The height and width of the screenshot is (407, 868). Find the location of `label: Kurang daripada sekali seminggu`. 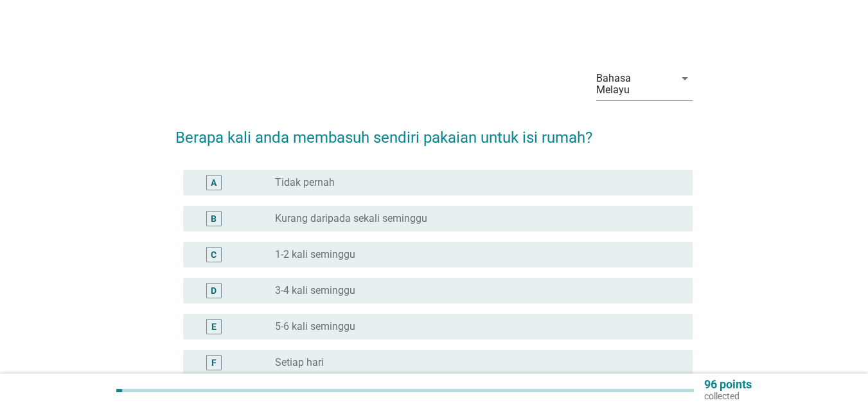

label: Kurang daripada sekali seminggu is located at coordinates (351, 219).